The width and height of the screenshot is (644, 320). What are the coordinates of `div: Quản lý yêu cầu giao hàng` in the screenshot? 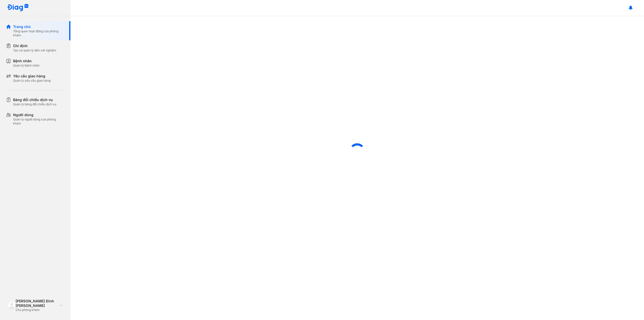 It's located at (32, 80).